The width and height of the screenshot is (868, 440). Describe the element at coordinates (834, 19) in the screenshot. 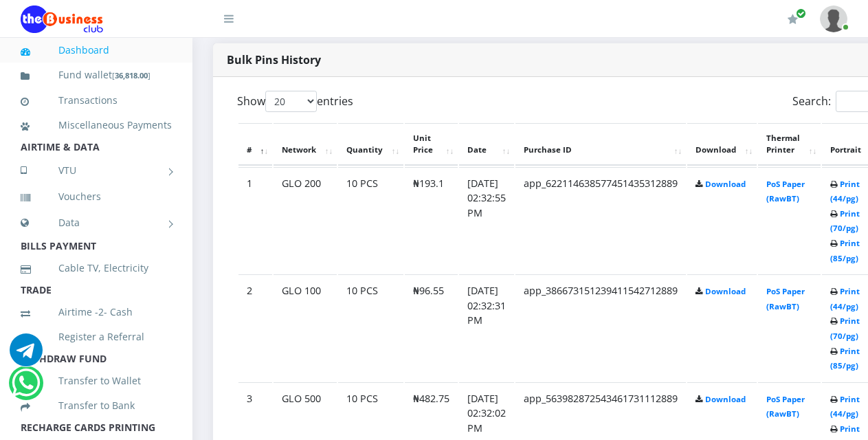

I see `img: User` at that location.